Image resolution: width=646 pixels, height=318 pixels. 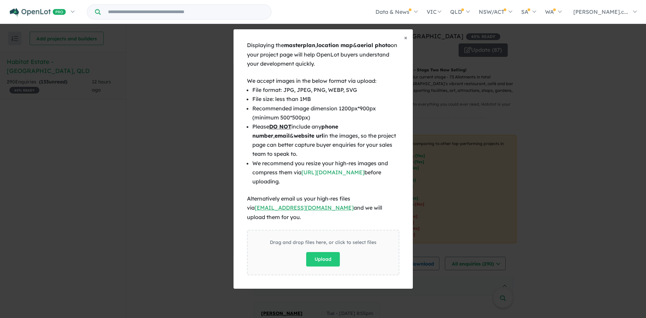 I want to click on u: DO NOT, so click(x=280, y=126).